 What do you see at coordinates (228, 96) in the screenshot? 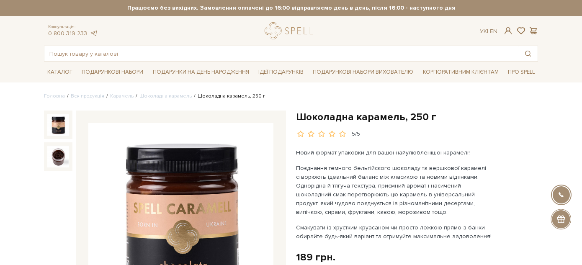
I see `li: Шоколадна карамель, 250 г` at bounding box center [228, 96].